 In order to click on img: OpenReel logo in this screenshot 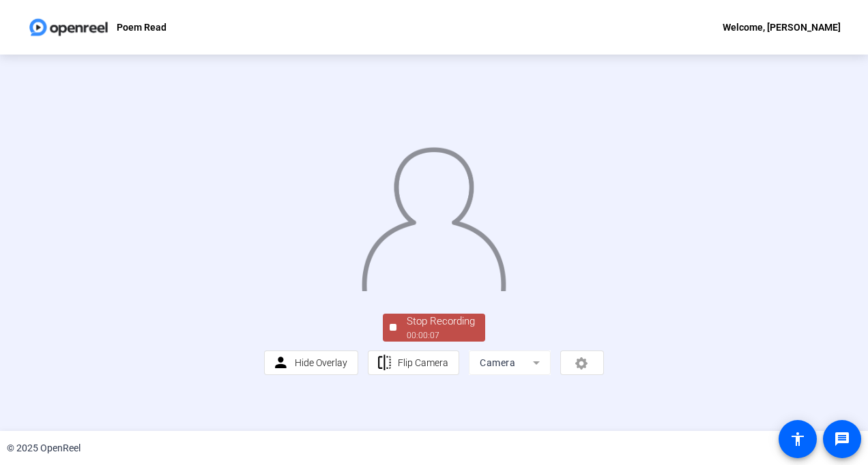, I will do `click(68, 27)`.